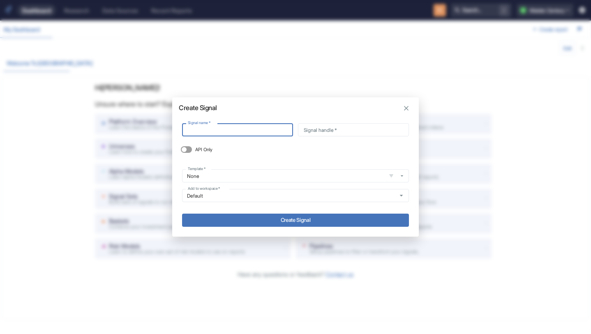 This screenshot has width=591, height=334. Describe the element at coordinates (204, 150) in the screenshot. I see `span: API Only` at that location.